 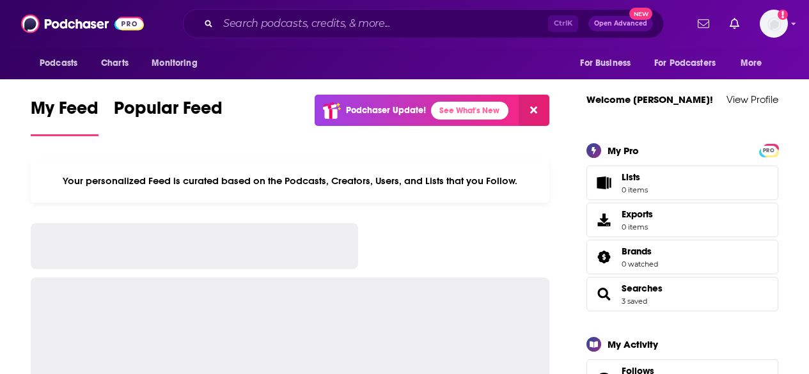 What do you see at coordinates (769, 149) in the screenshot?
I see `a: PRO` at bounding box center [769, 149].